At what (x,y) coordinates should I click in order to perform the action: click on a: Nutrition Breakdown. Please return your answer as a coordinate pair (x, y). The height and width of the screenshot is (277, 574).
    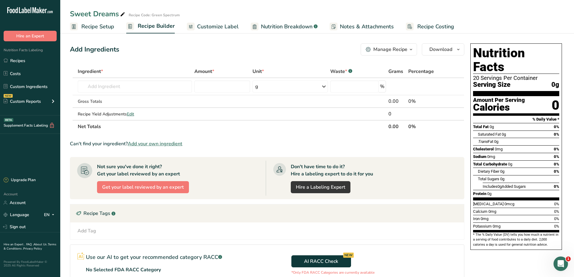
    Looking at the image, I should click on (284, 27).